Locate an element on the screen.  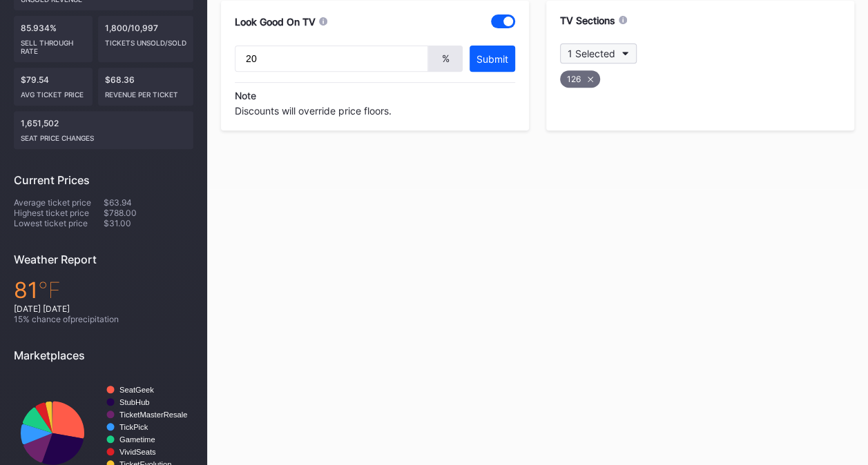
div: 15 % chance of precipitation is located at coordinates (104, 319).